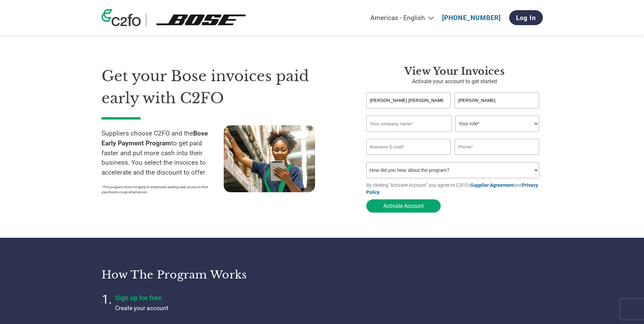  Describe the element at coordinates (497, 147) in the screenshot. I see `input: Phone*` at that location.